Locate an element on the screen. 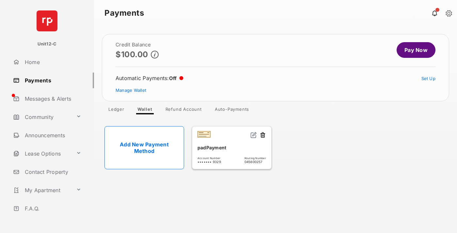 Image resolution: width=457 pixels, height=233 pixels. a: Community is located at coordinates (42, 117).